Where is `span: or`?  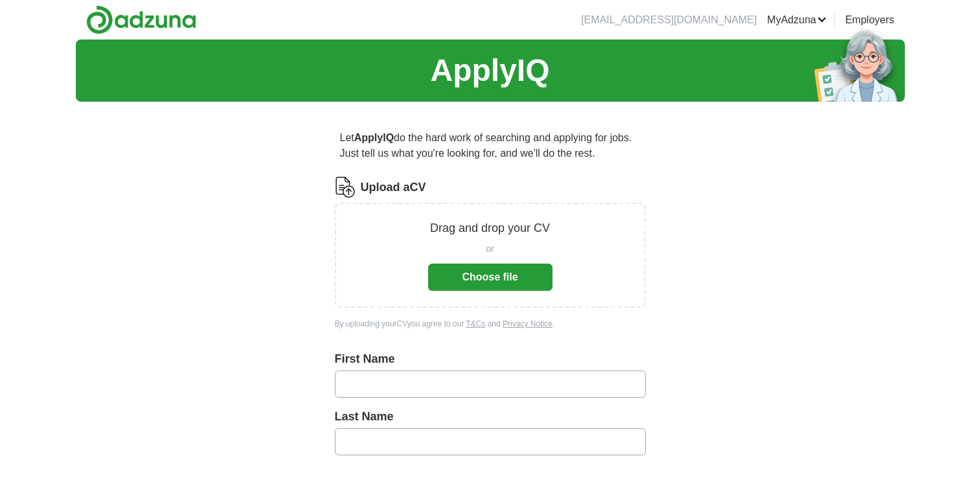 span: or is located at coordinates (490, 249).